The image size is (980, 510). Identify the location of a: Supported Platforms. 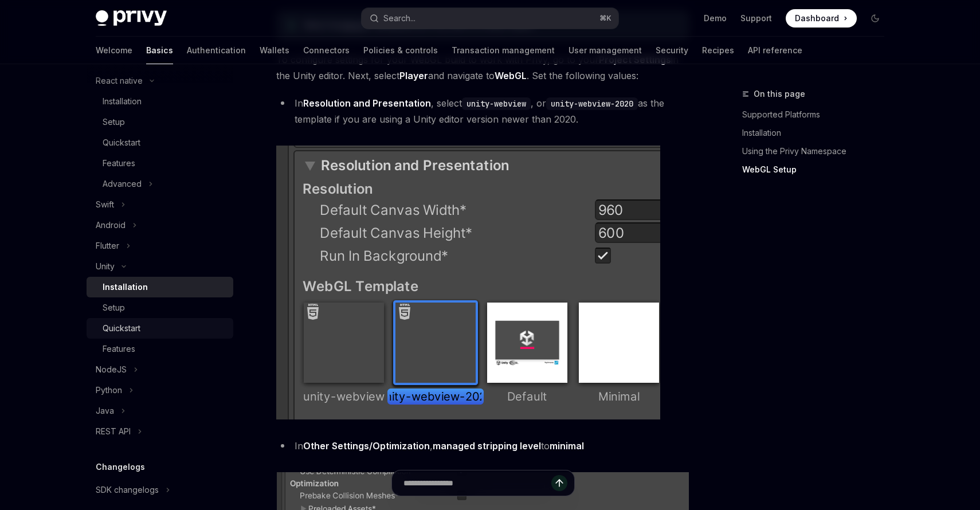
(818, 115).